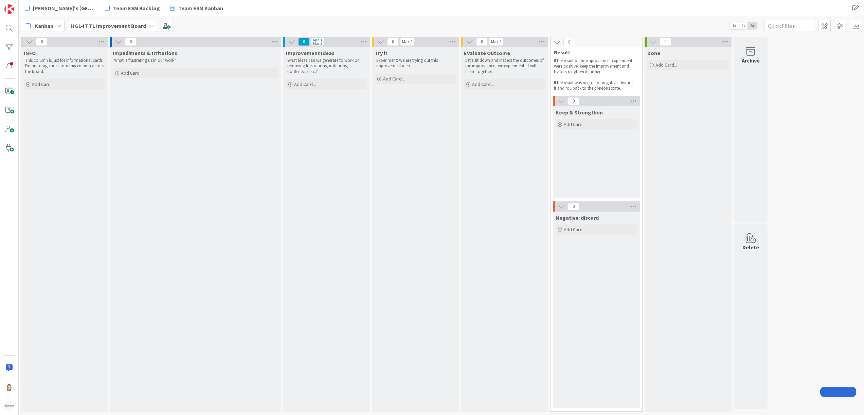 The image size is (864, 415). Describe the element at coordinates (579, 112) in the screenshot. I see `span: Keep & Strengthen` at that location.